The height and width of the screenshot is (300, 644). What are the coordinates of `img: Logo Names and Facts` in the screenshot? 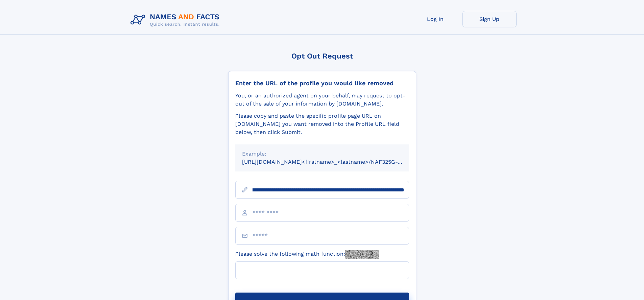 It's located at (176, 20).